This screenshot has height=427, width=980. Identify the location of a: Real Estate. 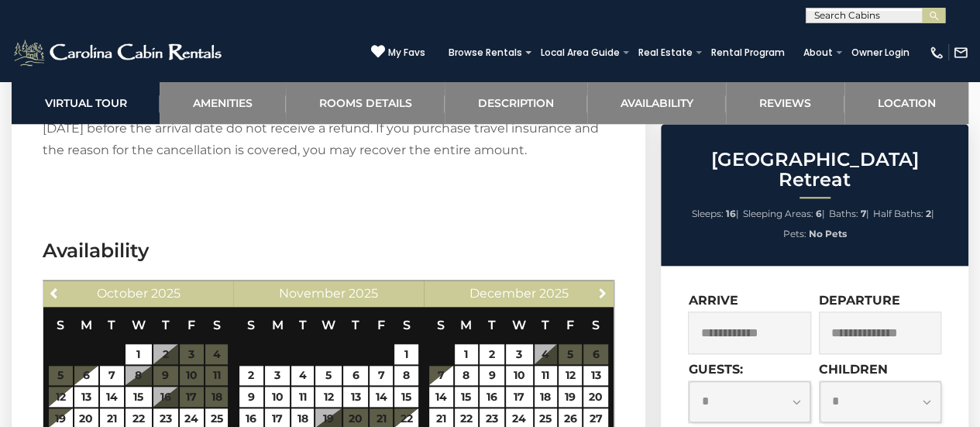
(666, 53).